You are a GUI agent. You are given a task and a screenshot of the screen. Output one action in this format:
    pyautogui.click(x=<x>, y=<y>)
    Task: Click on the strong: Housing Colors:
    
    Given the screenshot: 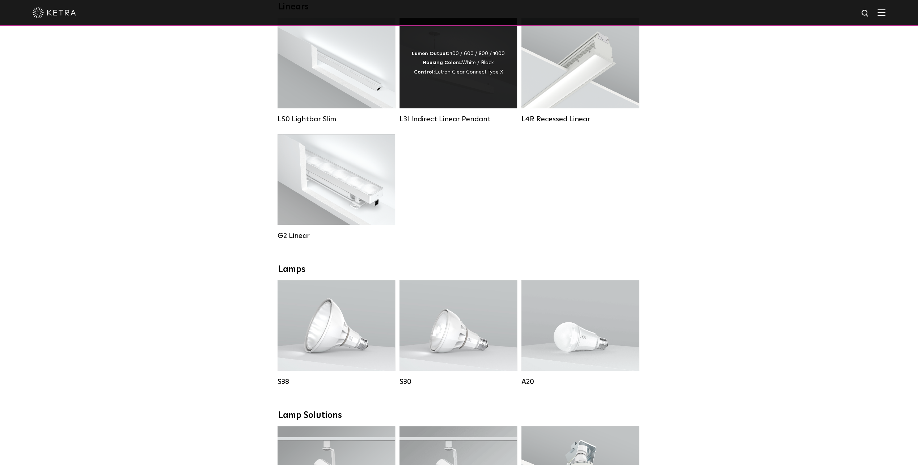 What is the action you would take?
    pyautogui.click(x=442, y=63)
    